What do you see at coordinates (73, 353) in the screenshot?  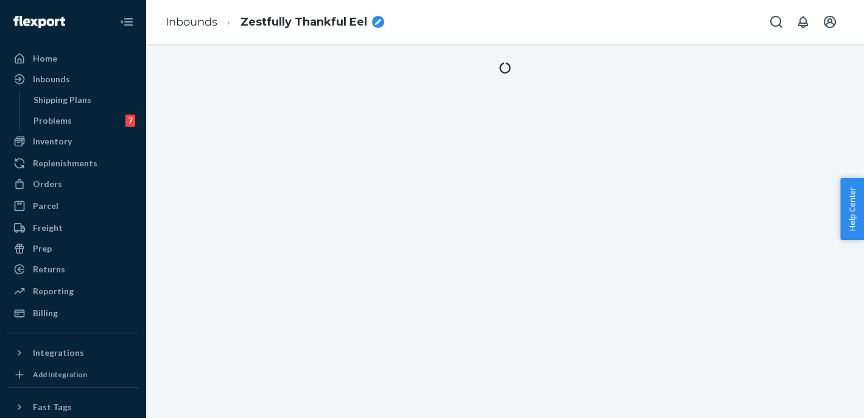 I see `button: Integrations` at bounding box center [73, 353].